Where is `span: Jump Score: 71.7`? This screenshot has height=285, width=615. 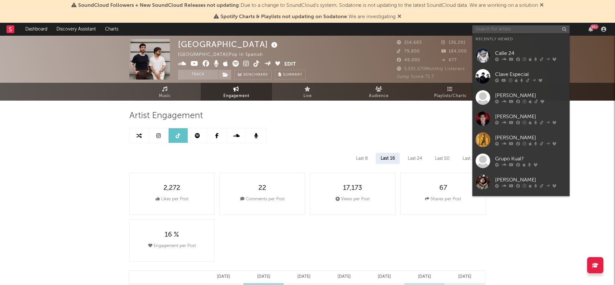 span: Jump Score: 71.7 is located at coordinates (415, 76).